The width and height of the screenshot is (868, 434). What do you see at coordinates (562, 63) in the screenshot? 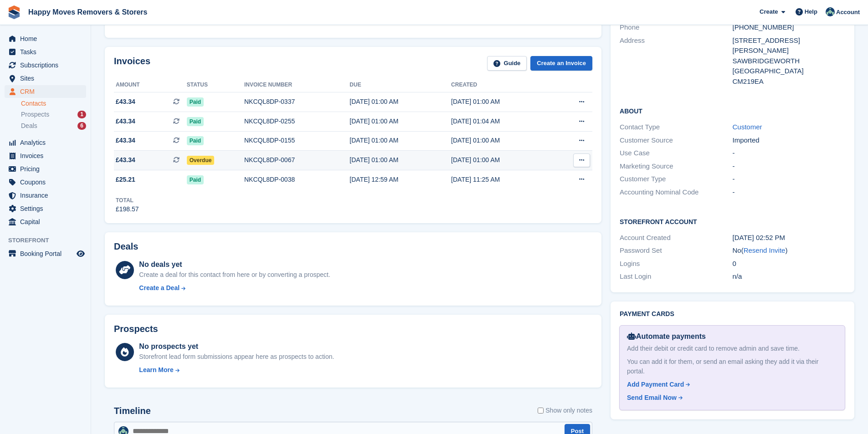
I see `a: Create an Invoice` at bounding box center [562, 63].